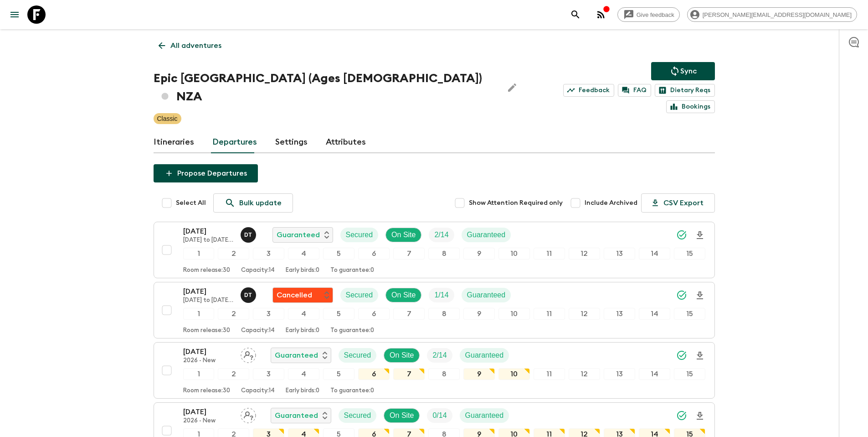 Image resolution: width=868 pixels, height=437 pixels. I want to click on a: Itineraries, so click(173, 142).